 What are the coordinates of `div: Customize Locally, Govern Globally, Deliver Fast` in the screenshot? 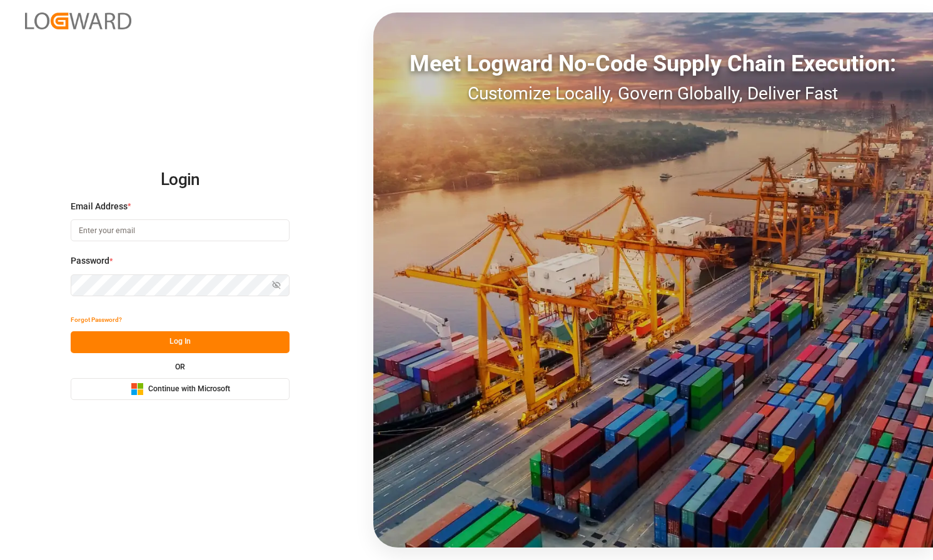 It's located at (653, 94).